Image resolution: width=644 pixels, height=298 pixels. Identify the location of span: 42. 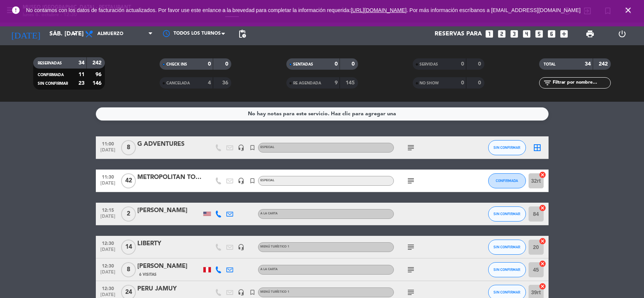
(128, 181).